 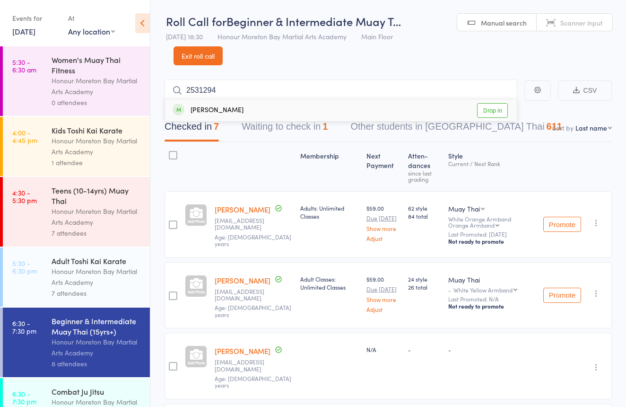 I want to click on div: 7, so click(x=216, y=126).